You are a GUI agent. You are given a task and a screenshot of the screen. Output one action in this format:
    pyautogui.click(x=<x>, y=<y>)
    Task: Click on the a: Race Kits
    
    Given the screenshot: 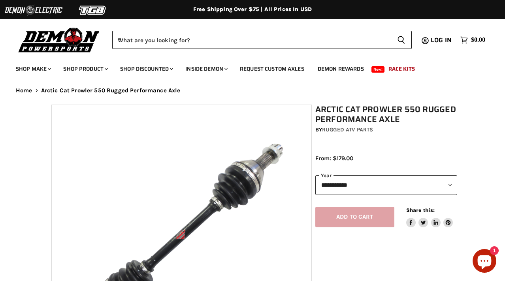 What is the action you would take?
    pyautogui.click(x=402, y=69)
    